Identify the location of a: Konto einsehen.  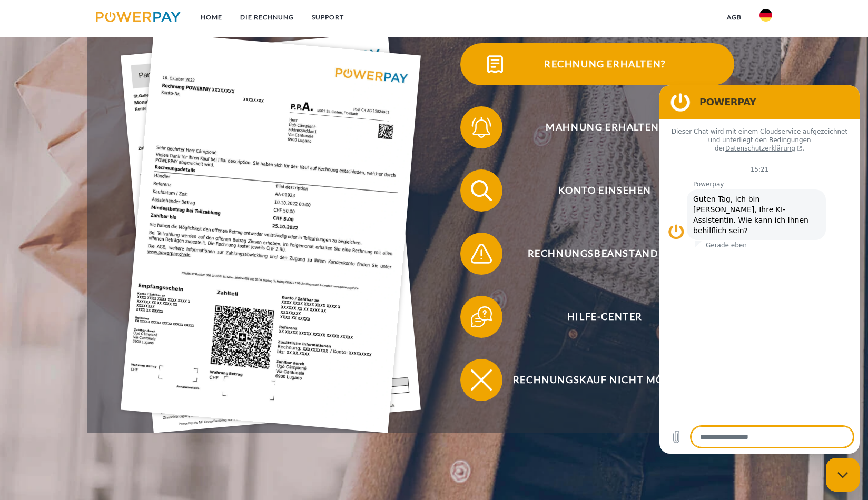
(597, 191).